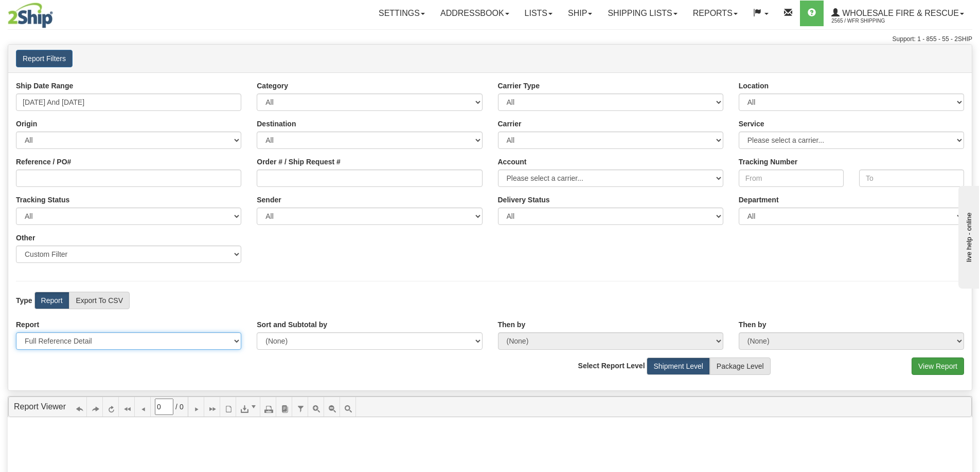 The width and height of the screenshot is (980, 472). What do you see at coordinates (24, 301) in the screenshot?
I see `label: Type` at bounding box center [24, 301].